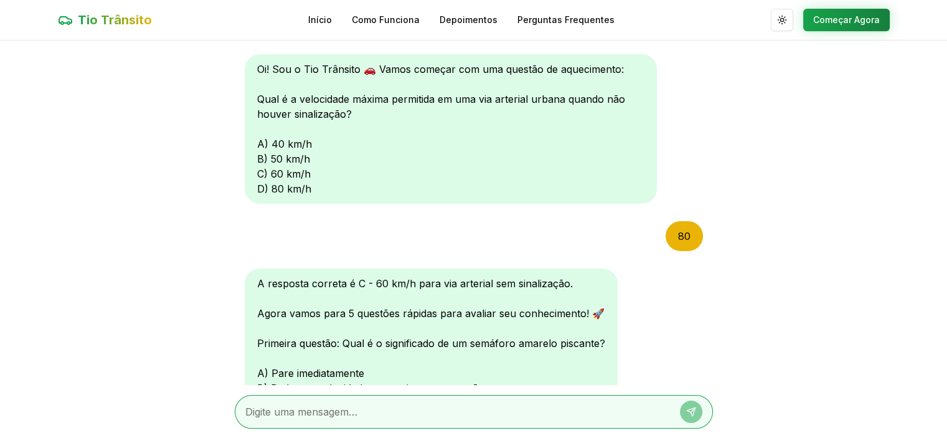  Describe the element at coordinates (451, 129) in the screenshot. I see `div: Oi! Sou o Tio Trânsito 🚗 Vamos começar com uma questão de aquecimento: Qual é a velocidade máxima...` at that location.